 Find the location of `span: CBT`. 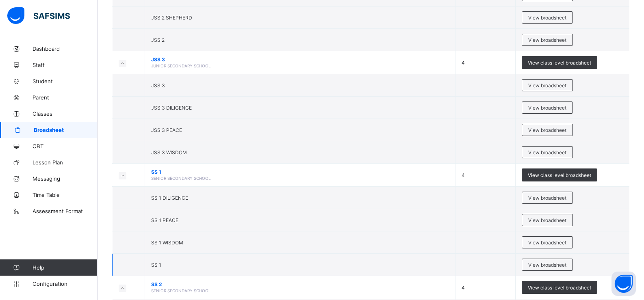

span: CBT is located at coordinates (65, 146).